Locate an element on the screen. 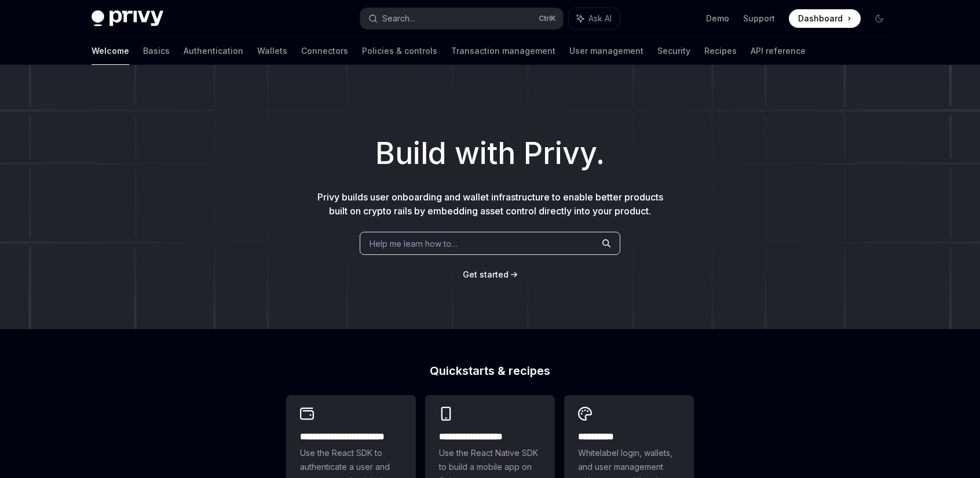 The height and width of the screenshot is (478, 980). a: Recipes is located at coordinates (721, 51).